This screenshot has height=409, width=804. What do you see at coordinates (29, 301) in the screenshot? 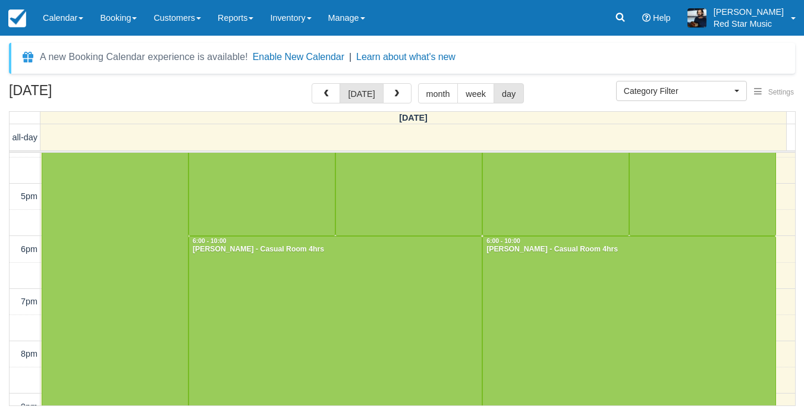
I see `span: 7pm` at bounding box center [29, 301].